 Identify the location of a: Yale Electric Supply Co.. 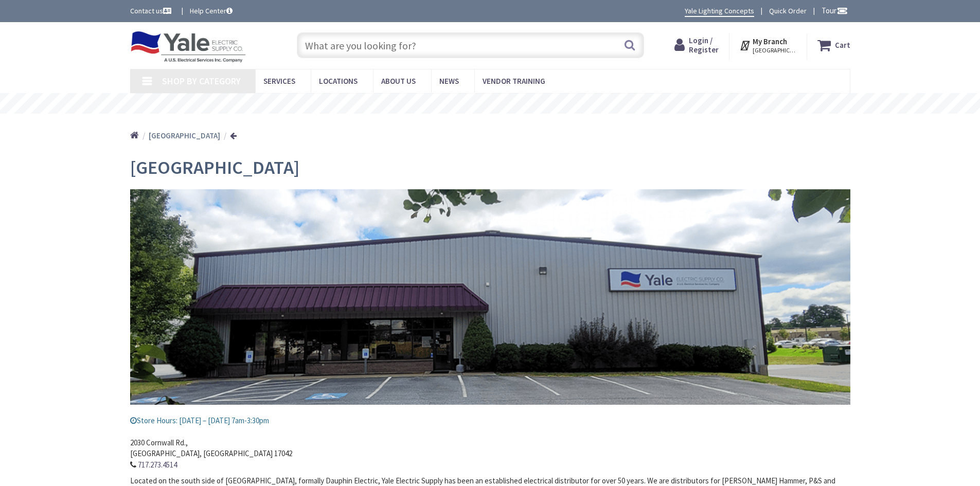
(189, 47).